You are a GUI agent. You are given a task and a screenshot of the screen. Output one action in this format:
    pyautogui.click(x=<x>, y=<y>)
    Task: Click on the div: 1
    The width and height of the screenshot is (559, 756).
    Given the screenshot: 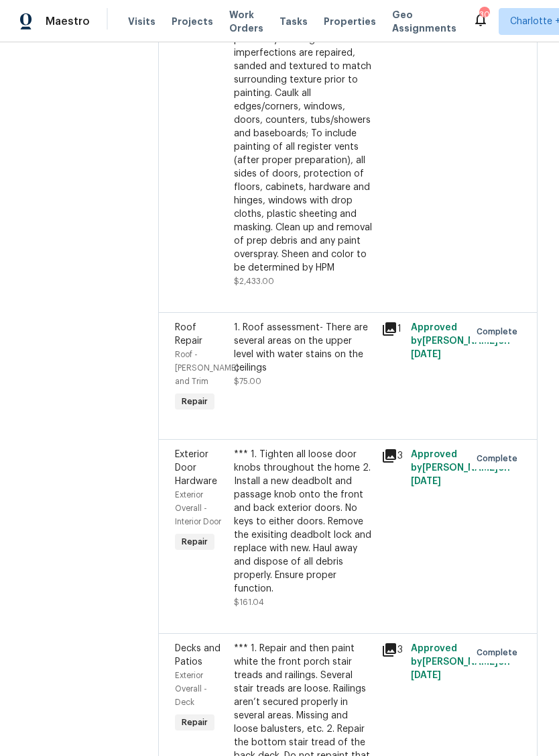 What is the action you would take?
    pyautogui.click(x=393, y=329)
    